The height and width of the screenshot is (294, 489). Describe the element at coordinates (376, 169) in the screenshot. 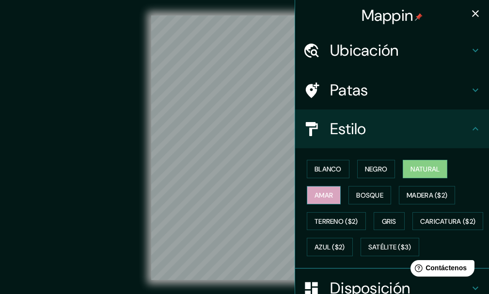

I see `font: Negro` at that location.